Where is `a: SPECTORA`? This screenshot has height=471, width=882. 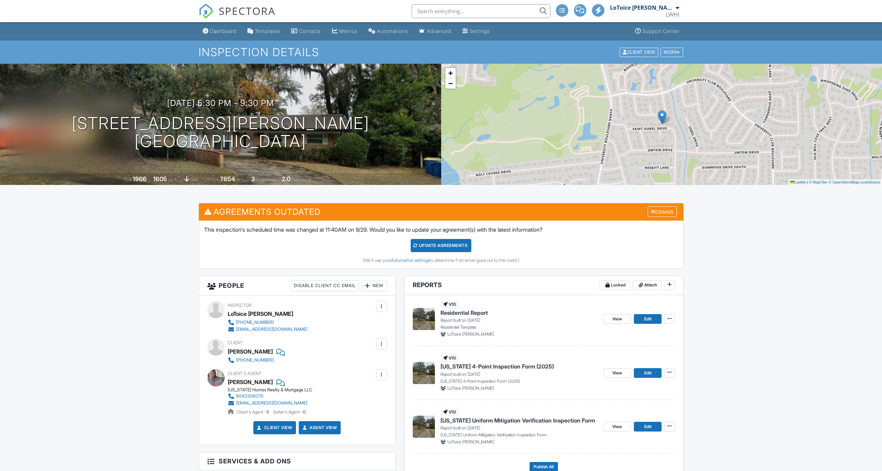
a: SPECTORA is located at coordinates (237, 17).